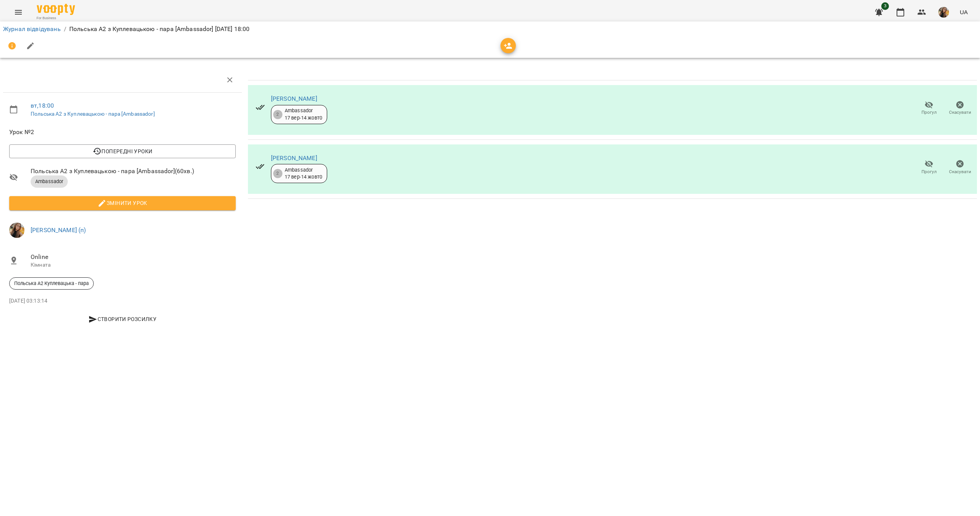 This screenshot has height=516, width=980. I want to click on a: вт , 18:00, so click(42, 105).